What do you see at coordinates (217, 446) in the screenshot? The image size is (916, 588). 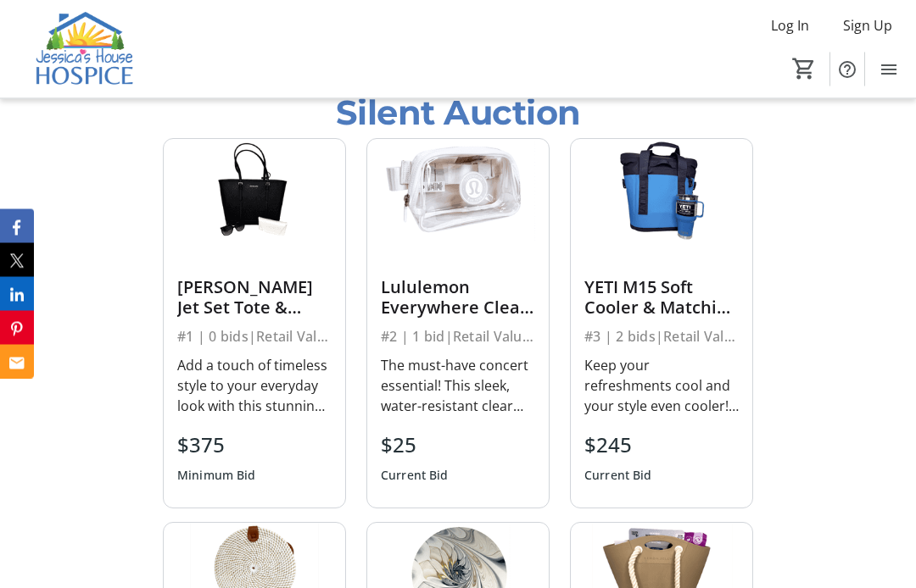 I see `div: $375` at bounding box center [217, 446].